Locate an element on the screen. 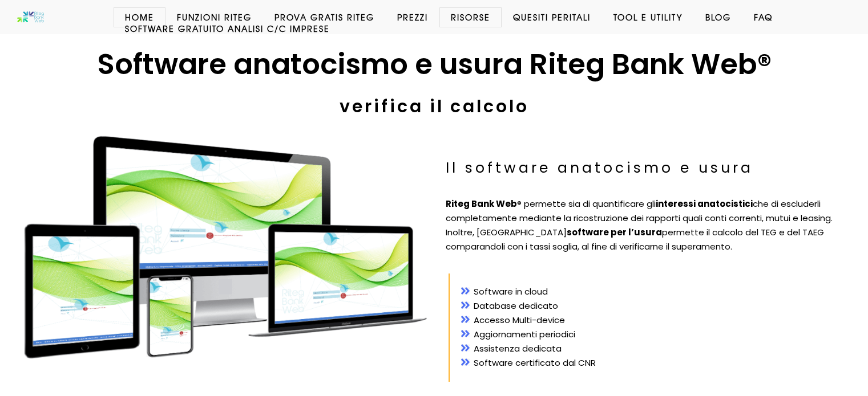 The width and height of the screenshot is (868, 396). a: Funzioni Riteg is located at coordinates (214, 17).